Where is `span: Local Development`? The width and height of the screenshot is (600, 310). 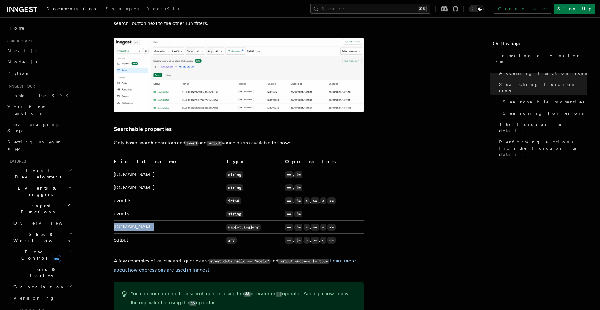
span: Local Development is located at coordinates (37, 174).